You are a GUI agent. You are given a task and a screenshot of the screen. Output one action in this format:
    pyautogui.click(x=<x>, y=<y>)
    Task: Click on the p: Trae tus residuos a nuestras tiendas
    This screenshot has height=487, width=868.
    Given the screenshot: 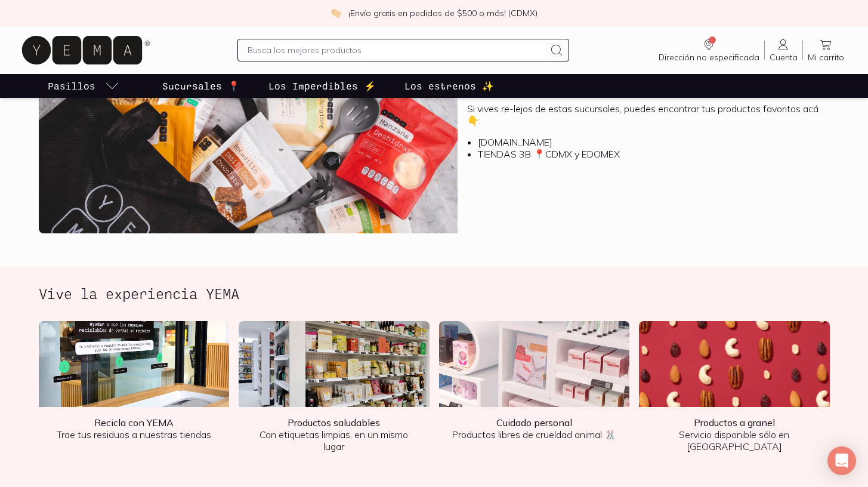 What is the action you would take?
    pyautogui.click(x=134, y=428)
    